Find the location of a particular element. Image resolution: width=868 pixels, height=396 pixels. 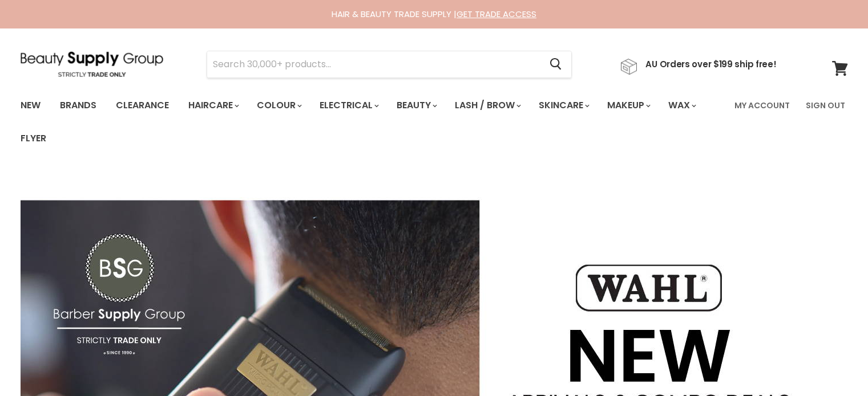

a: Lash / Brow is located at coordinates (487, 106).